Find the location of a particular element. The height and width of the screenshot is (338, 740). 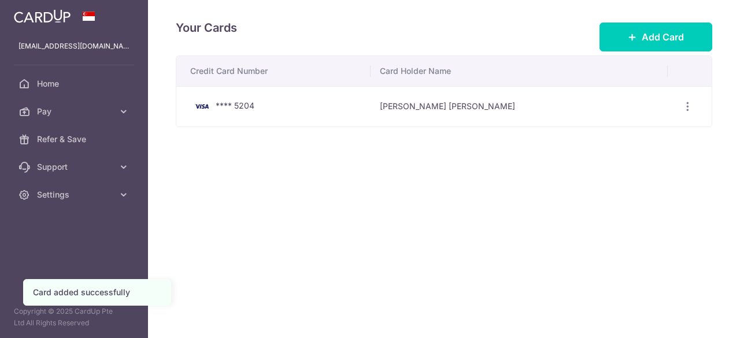

span: Support is located at coordinates (75, 167).